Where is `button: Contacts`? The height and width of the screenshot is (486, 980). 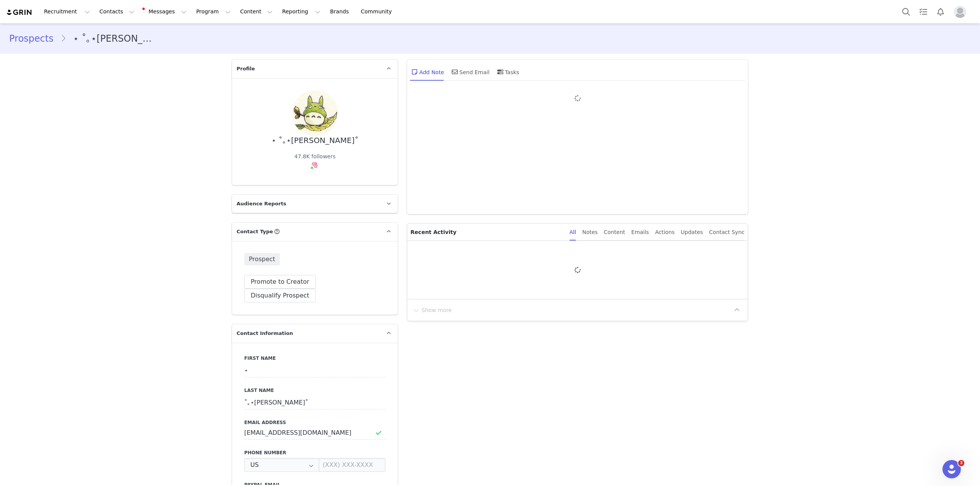
button: Contacts is located at coordinates (116, 12).